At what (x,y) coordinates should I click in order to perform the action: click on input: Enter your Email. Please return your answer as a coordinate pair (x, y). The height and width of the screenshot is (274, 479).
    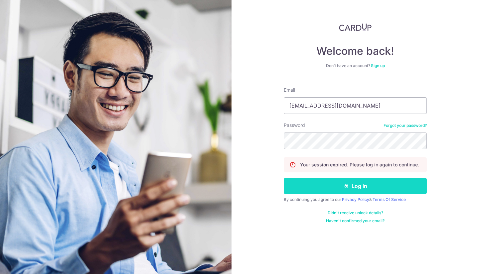
    Looking at the image, I should click on (355, 106).